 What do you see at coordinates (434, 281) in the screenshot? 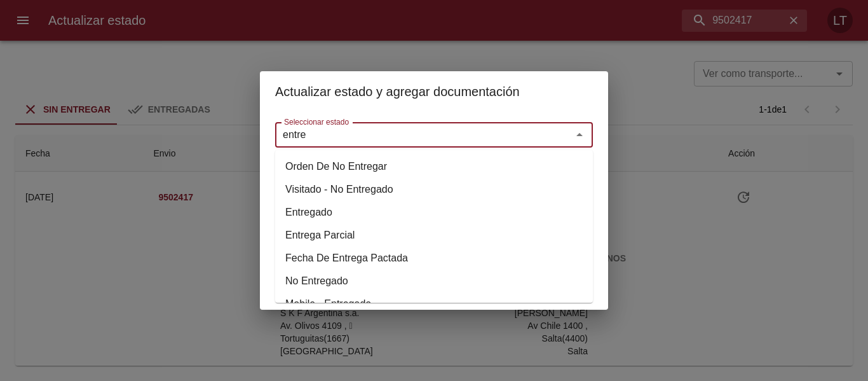
I see `li: No Entregado` at bounding box center [434, 281].